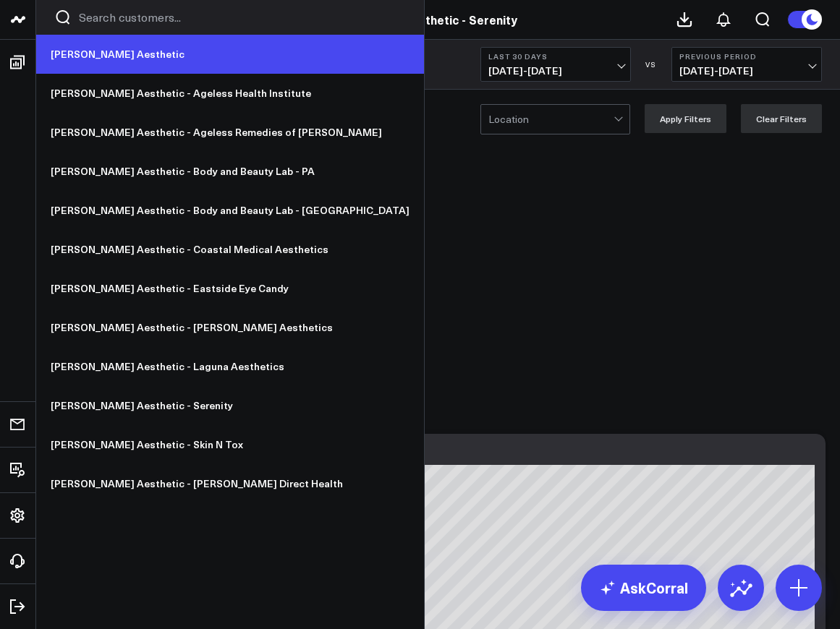 This screenshot has height=629, width=840. Describe the element at coordinates (747, 57) in the screenshot. I see `b: Previous Period` at that location.